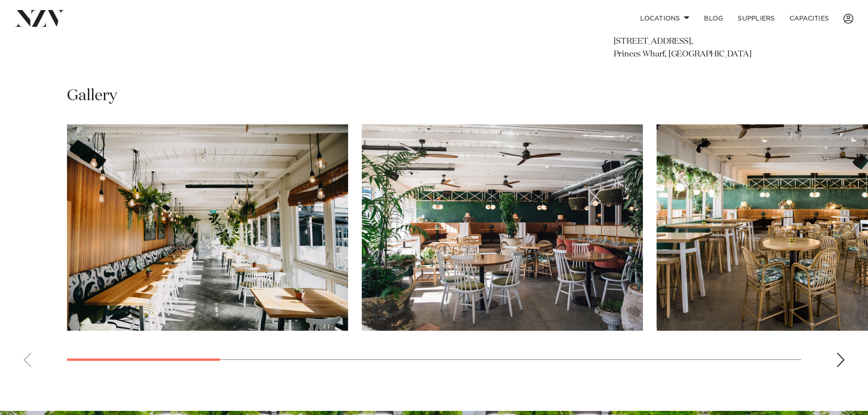 This screenshot has height=415, width=868. I want to click on h2: Gallery, so click(92, 95).